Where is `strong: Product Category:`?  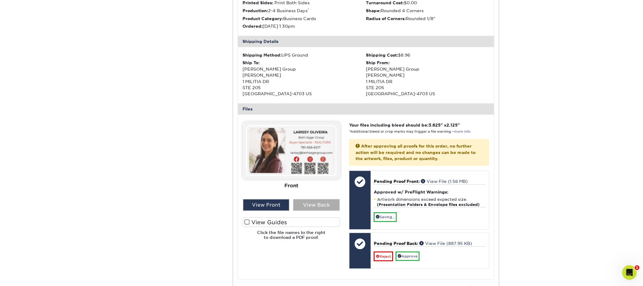
strong: Product Category: is located at coordinates (263, 19).